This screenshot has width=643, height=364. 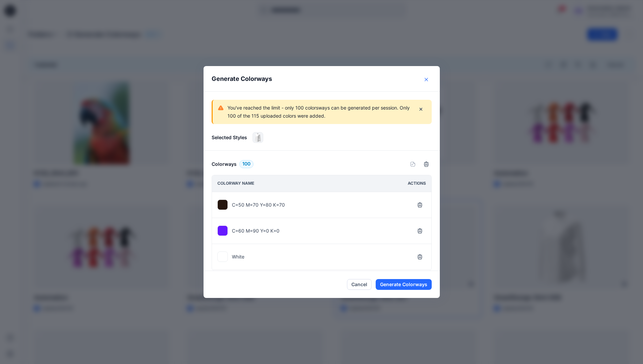 What do you see at coordinates (319, 112) in the screenshot?
I see `p: You've reached the limit - only 100 colorsways can be generated per session. Only 100 of the 115 ...` at bounding box center [319, 112].